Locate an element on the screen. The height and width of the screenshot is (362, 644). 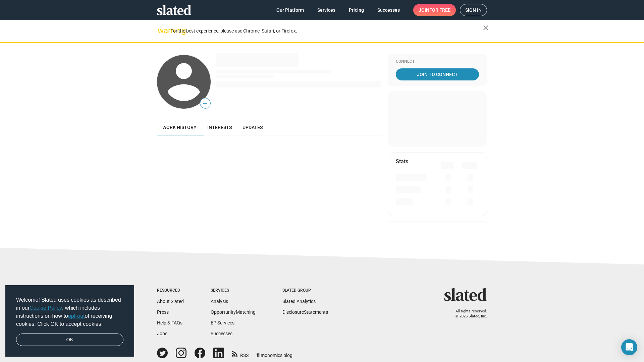
span: Pricing is located at coordinates (356, 10).